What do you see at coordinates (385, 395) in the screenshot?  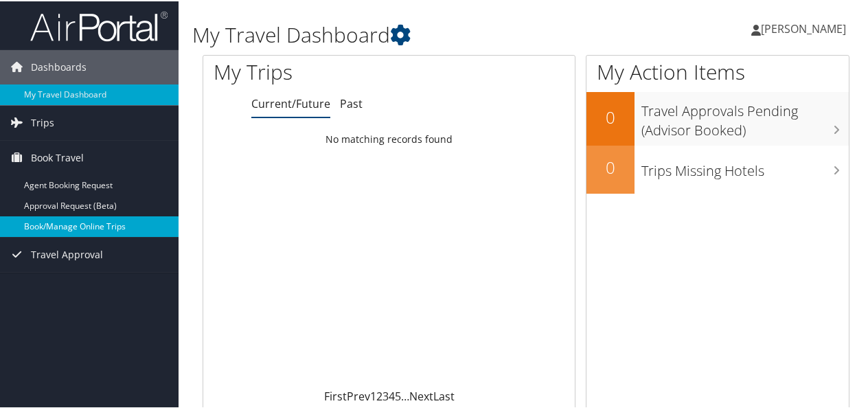 I see `a: 3` at bounding box center [385, 395].